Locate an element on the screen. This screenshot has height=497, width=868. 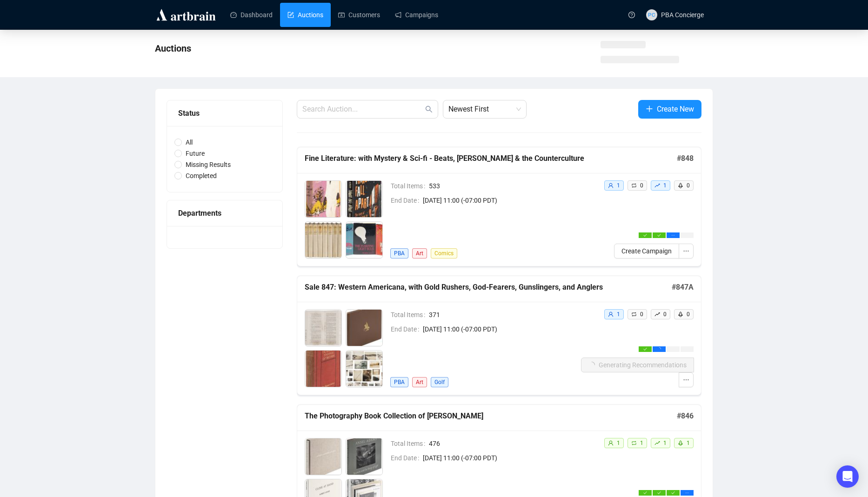
span: Completed is located at coordinates (201, 176).